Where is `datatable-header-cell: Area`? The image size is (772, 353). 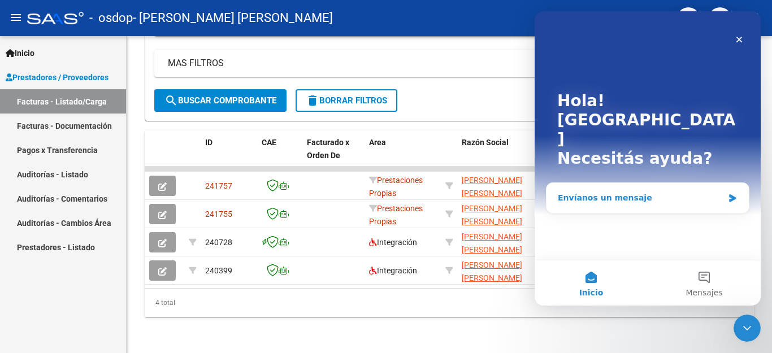 datatable-header-cell: Area is located at coordinates (402, 155).